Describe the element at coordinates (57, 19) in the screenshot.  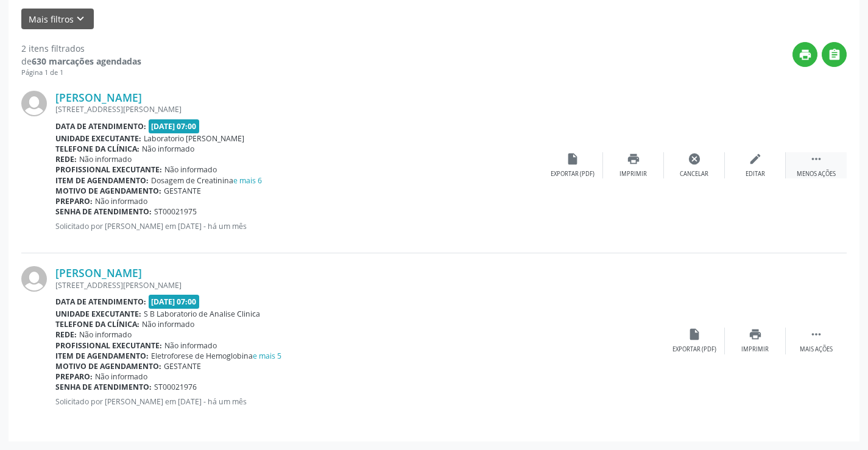
I see `button: Mais filtroskeyboard_arrow_down` at that location.